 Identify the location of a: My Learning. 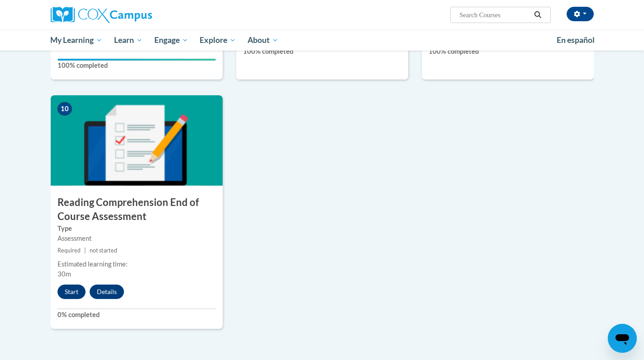
(76, 40).